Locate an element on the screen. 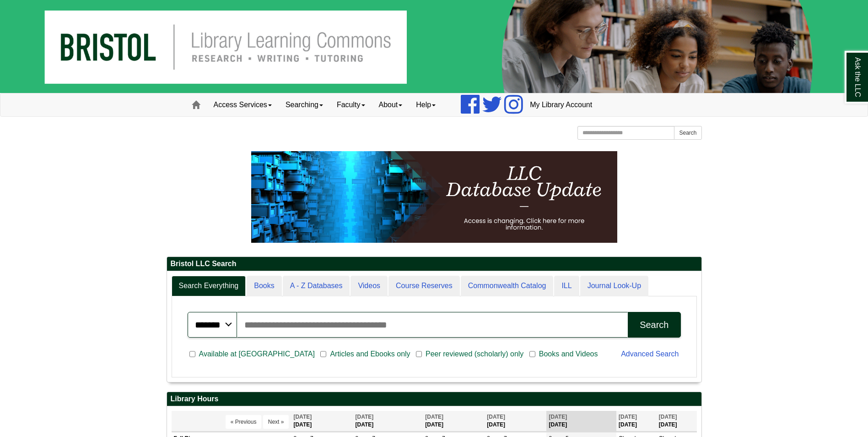 The width and height of the screenshot is (868, 437). a: Access Services is located at coordinates (242, 105).